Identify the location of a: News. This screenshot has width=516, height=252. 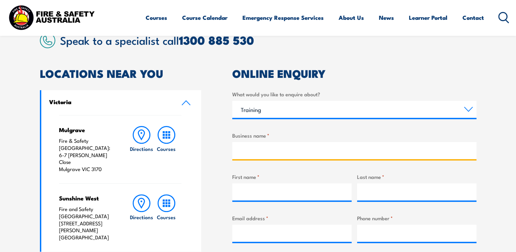
(387, 17).